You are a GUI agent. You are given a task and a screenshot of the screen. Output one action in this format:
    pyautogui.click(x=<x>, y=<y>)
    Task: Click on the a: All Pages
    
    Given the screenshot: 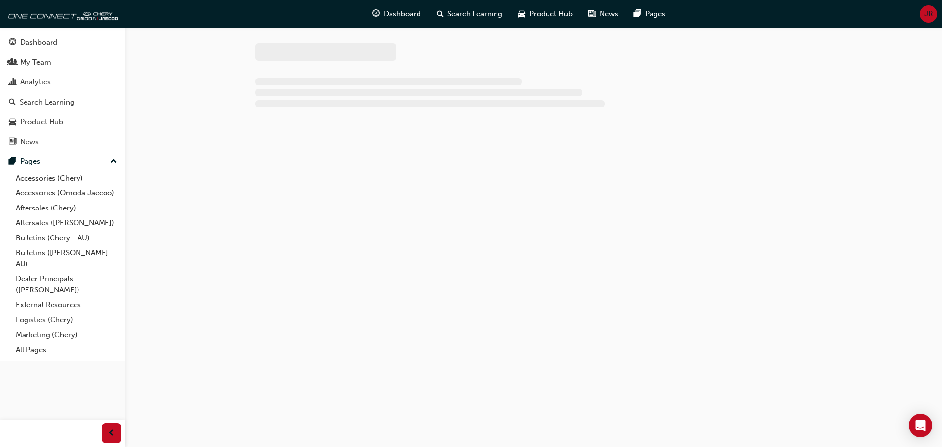 What is the action you would take?
    pyautogui.click(x=66, y=350)
    